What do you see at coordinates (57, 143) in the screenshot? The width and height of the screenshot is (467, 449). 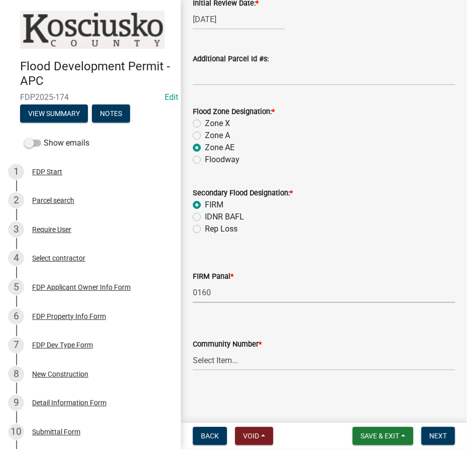 I see `label: Show emails` at bounding box center [57, 143].